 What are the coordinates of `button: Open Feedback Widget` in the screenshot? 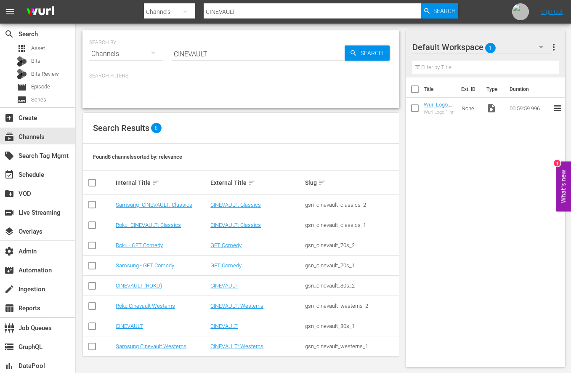 It's located at (563, 186).